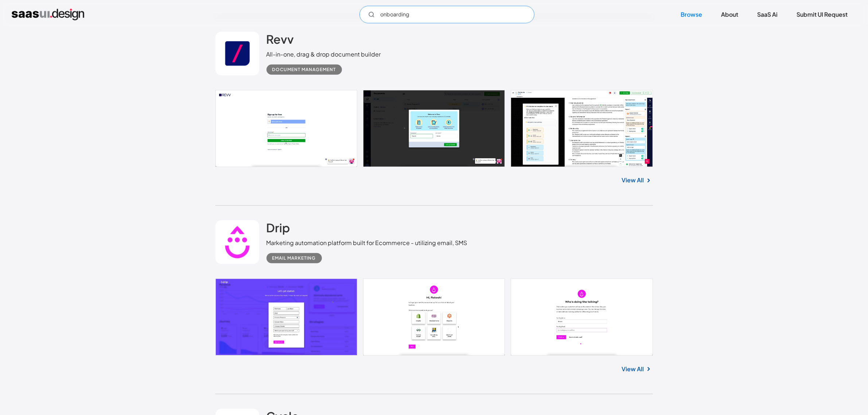  Describe the element at coordinates (324, 54) in the screenshot. I see `div: All-in-one, drag & drop document builder` at that location.